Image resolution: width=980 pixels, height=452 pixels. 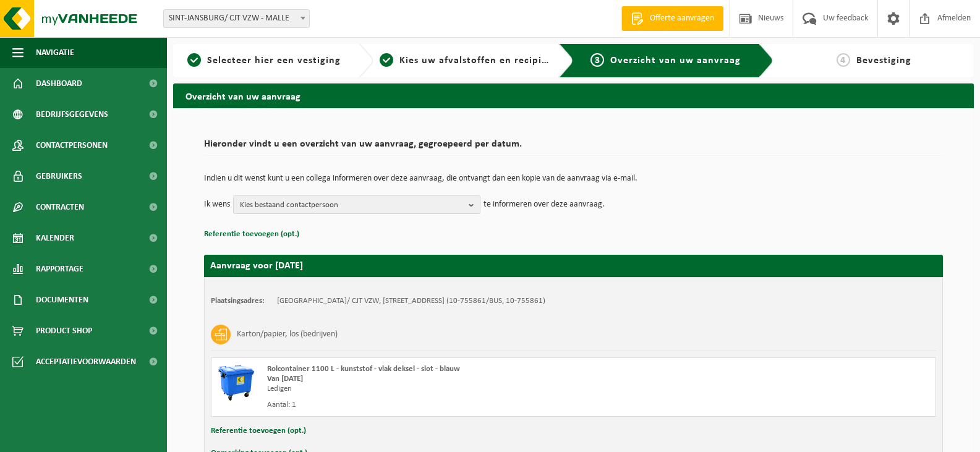 What do you see at coordinates (236, 19) in the screenshot?
I see `span: SINT-JANSBURG/ CJT VZW - MALLE` at bounding box center [236, 19].